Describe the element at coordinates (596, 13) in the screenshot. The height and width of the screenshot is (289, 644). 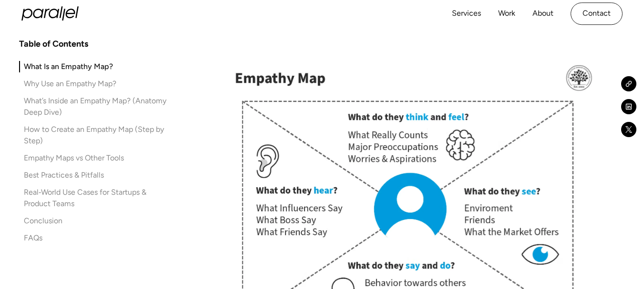
I see `a: Contact` at that location.